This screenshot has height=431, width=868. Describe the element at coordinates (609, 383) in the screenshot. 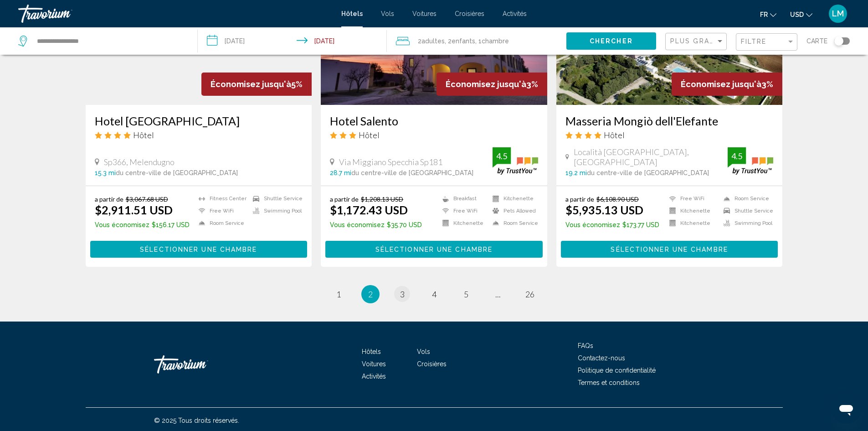

I see `span: Termes et conditions` at that location.